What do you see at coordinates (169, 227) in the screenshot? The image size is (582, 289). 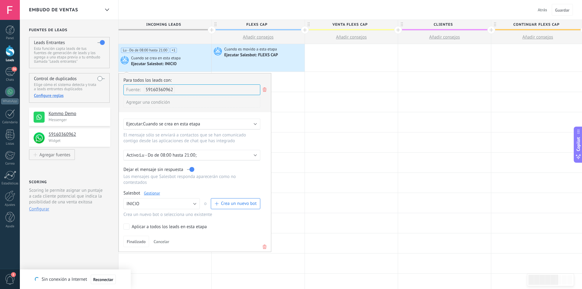 I see `div: Aplicar a todos los leads en esta etapa` at bounding box center [169, 227].